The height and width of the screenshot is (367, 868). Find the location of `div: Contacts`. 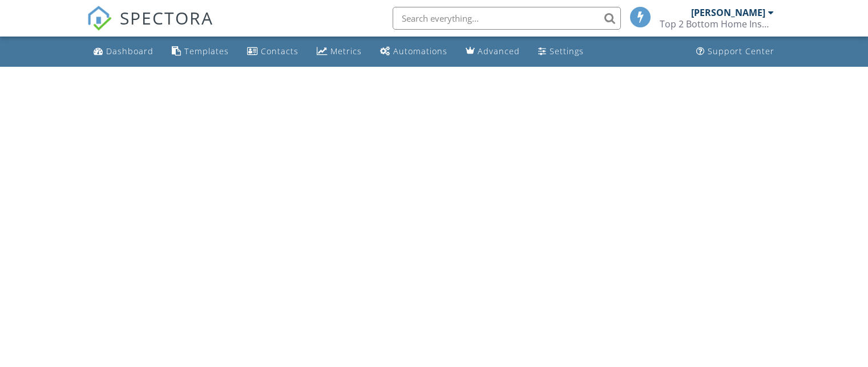

div: Contacts is located at coordinates (279, 51).